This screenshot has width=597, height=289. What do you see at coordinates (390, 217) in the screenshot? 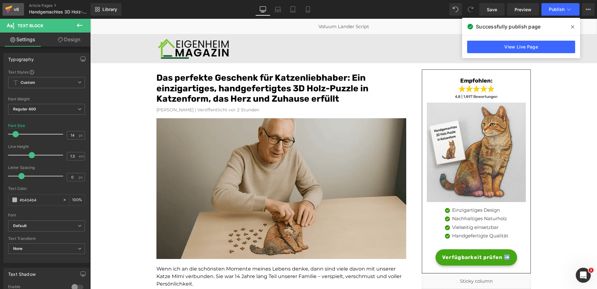
I see `p: Handgefertigte Qualität` at bounding box center [390, 217].